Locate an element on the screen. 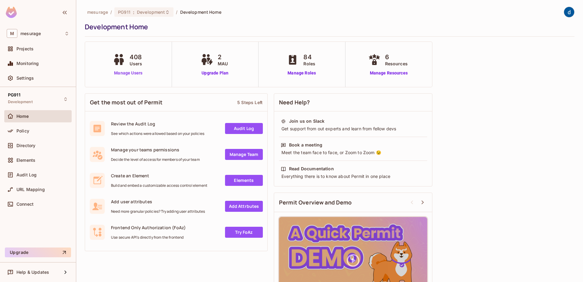 This screenshot has width=583, height=282. span: Users is located at coordinates (136, 63).